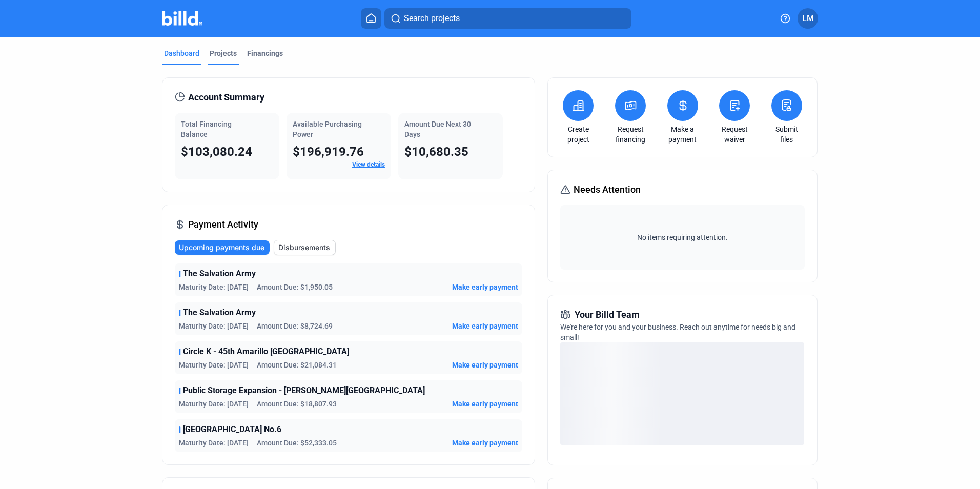  I want to click on a: Request waiver, so click(734, 134).